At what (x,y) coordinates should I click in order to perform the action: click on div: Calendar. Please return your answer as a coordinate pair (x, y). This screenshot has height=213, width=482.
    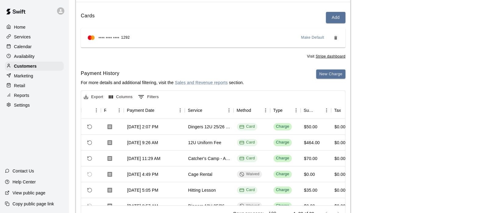
    Looking at the image, I should click on (34, 47).